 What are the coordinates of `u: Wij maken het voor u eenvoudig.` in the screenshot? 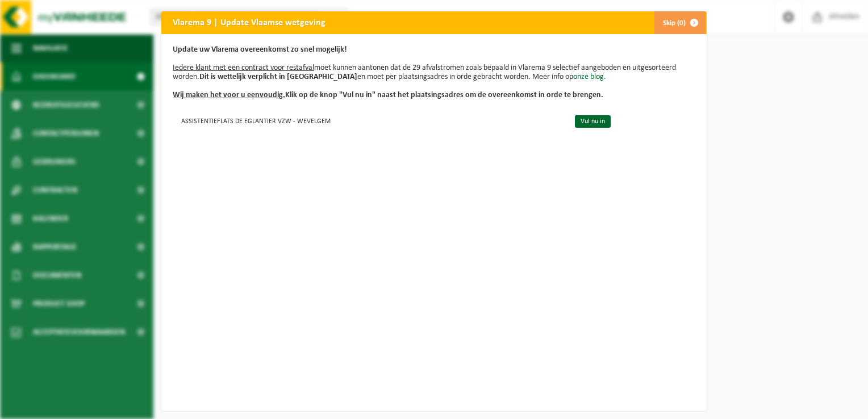 It's located at (229, 95).